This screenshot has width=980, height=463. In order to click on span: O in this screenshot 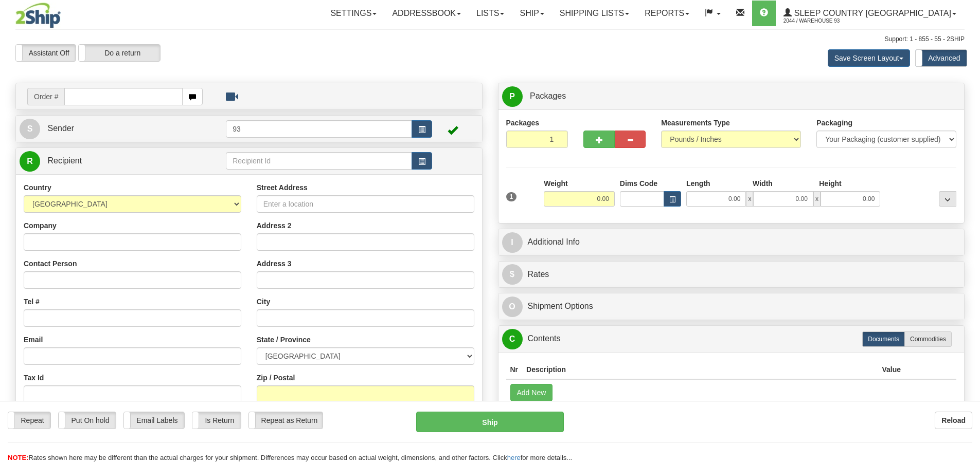, I will do `click(512, 307)`.